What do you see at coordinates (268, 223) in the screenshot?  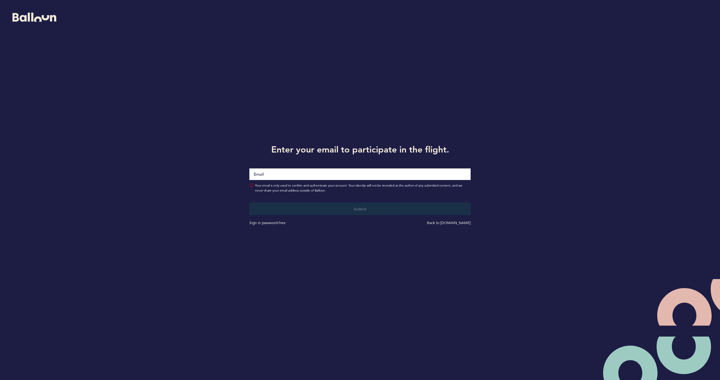 I see `a: Sign in password-free` at bounding box center [268, 223].